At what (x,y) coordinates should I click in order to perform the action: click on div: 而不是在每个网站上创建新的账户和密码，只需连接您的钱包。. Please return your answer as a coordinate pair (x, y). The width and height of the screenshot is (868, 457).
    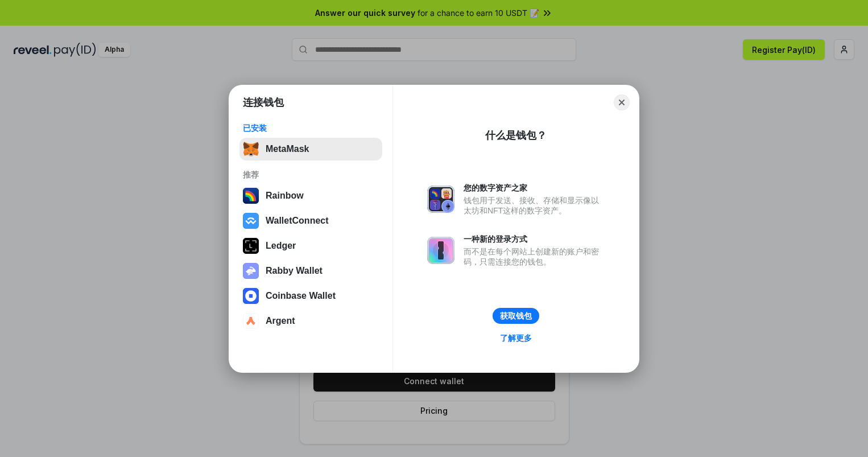
    Looking at the image, I should click on (534, 257).